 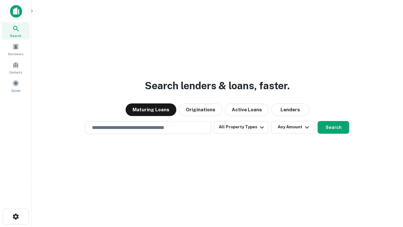 What do you see at coordinates (151, 110) in the screenshot?
I see `button: Maturing Loans` at bounding box center [151, 110].